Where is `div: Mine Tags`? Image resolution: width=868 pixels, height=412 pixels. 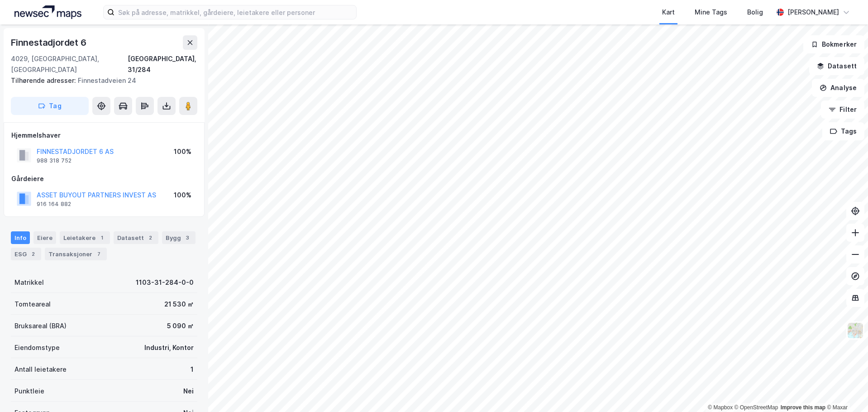
div: Mine Tags is located at coordinates (712, 12).